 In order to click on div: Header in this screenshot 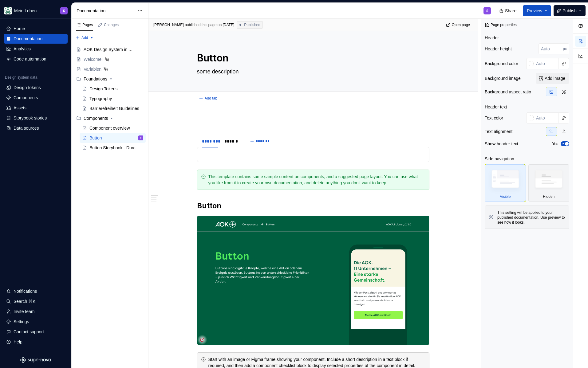, I will do `click(492, 38)`.